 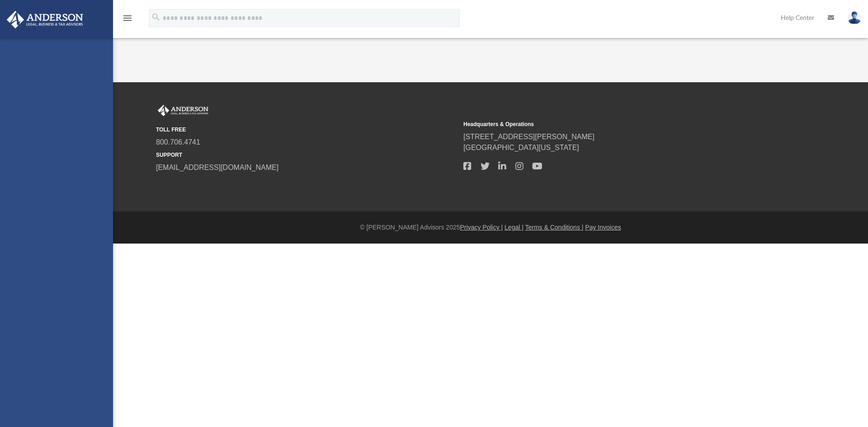 What do you see at coordinates (127, 18) in the screenshot?
I see `i: menu` at bounding box center [127, 18].